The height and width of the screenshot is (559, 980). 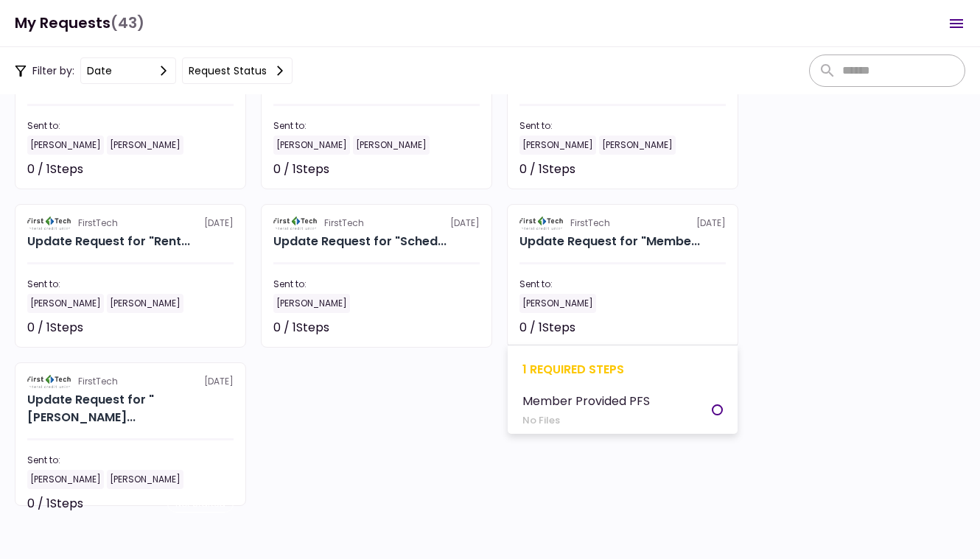 I want to click on button: Request status, so click(x=238, y=70).